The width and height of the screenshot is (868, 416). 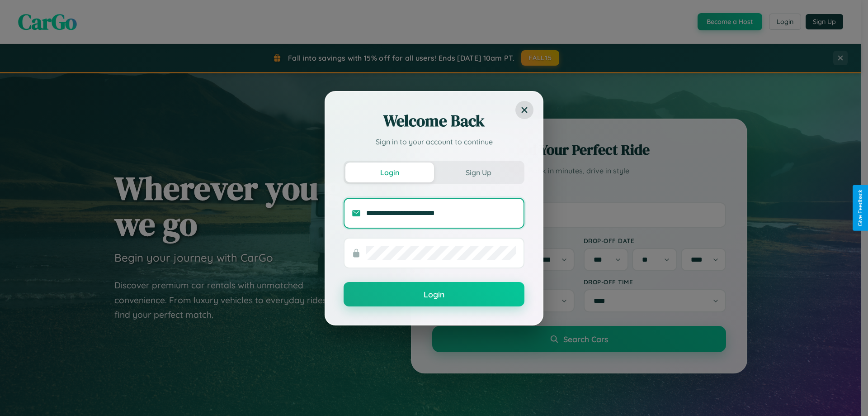 I want to click on p: Sign in to your account to continue, so click(x=434, y=141).